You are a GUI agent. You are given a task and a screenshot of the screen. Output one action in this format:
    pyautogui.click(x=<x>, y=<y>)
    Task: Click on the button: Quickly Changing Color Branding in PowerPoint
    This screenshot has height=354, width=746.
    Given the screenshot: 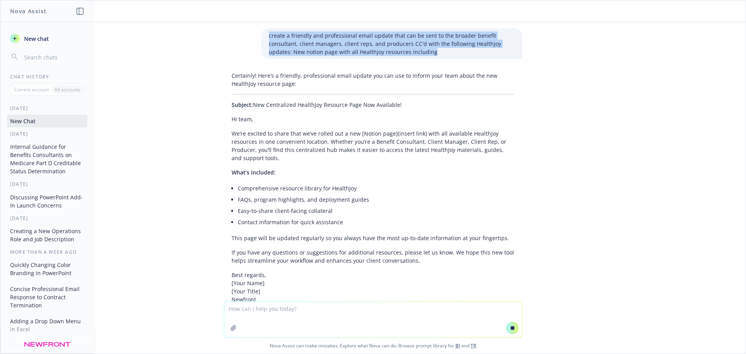 What is the action you would take?
    pyautogui.click(x=47, y=269)
    